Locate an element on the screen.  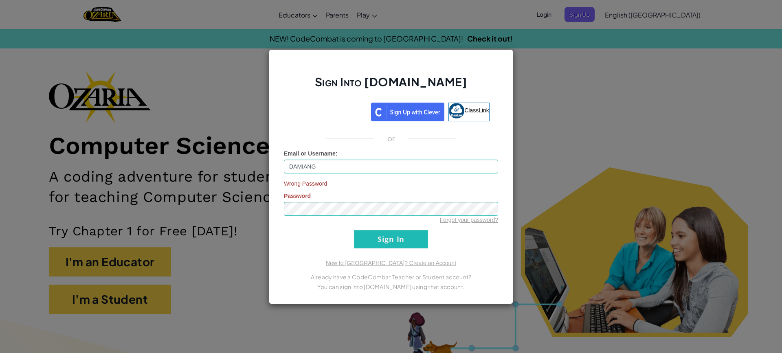
img: classlink-logo-small.png is located at coordinates (457, 111).